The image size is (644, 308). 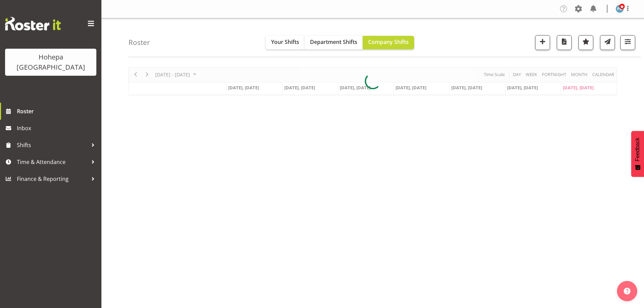 I want to click on button: Filter Shifts, so click(x=628, y=43).